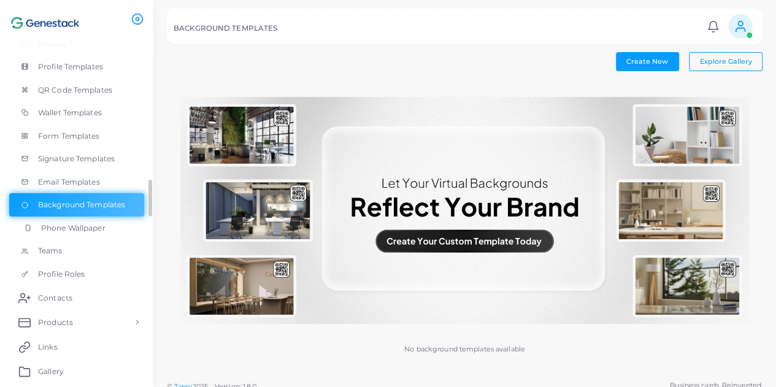 The height and width of the screenshot is (387, 776). Describe the element at coordinates (77, 44) in the screenshot. I see `a: Profiles` at that location.